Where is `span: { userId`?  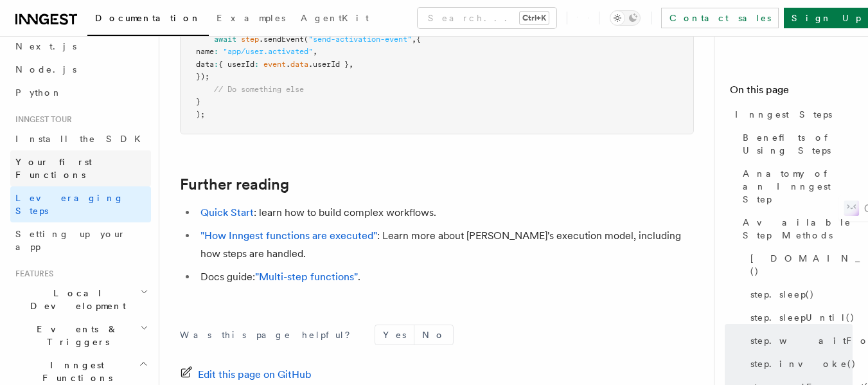
span: { userId is located at coordinates (236, 64).